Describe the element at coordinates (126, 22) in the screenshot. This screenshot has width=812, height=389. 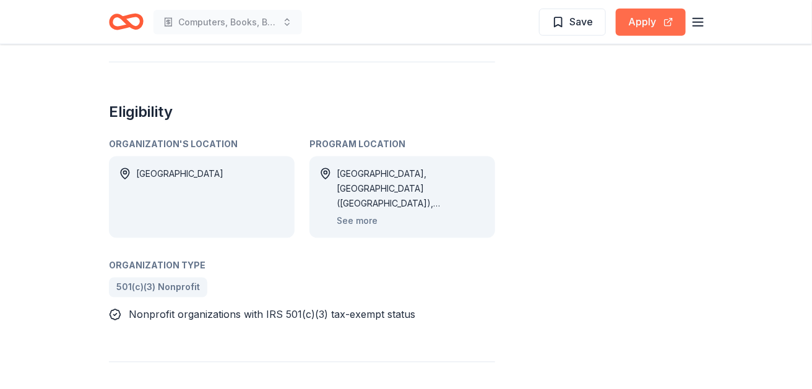
I see `a: Home` at that location.